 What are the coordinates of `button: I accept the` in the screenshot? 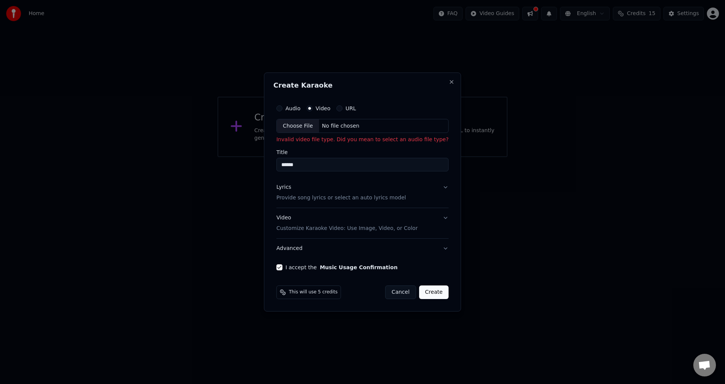 It's located at (359, 268).